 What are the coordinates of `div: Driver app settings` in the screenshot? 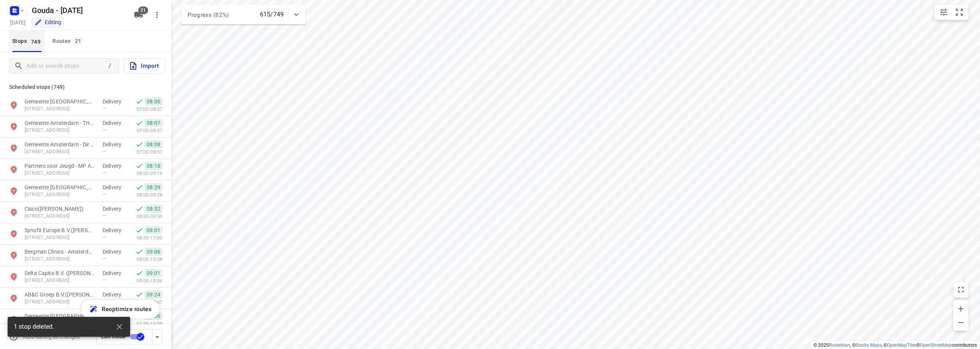 It's located at (157, 336).